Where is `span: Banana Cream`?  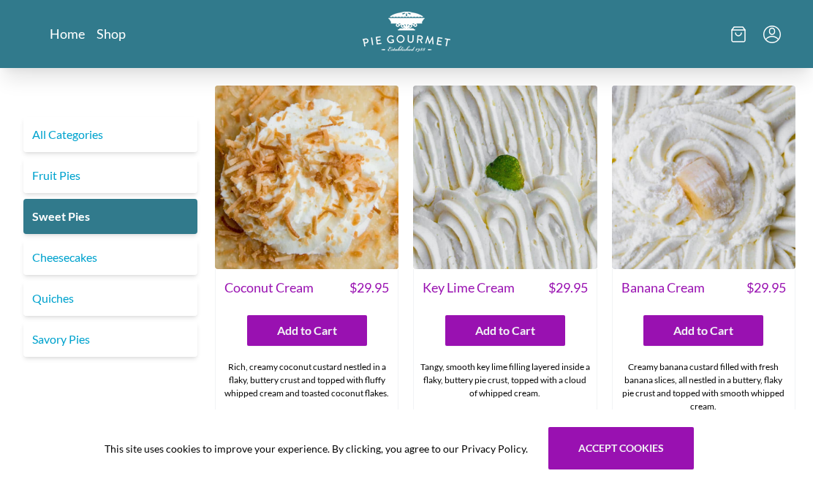 span: Banana Cream is located at coordinates (663, 287).